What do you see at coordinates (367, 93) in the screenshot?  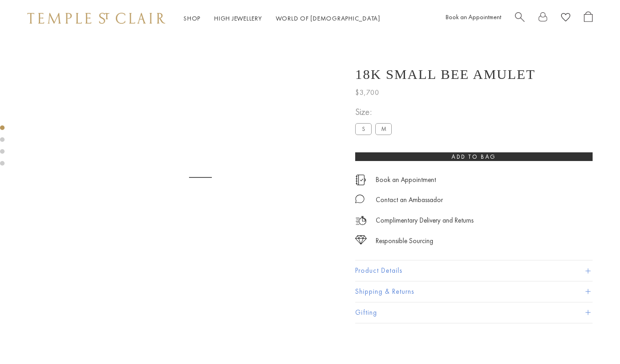 I see `span: $3,700` at bounding box center [367, 93].